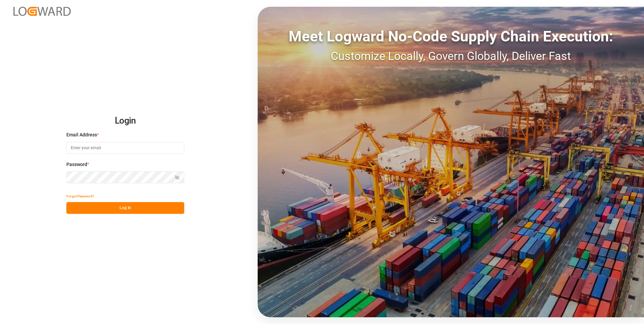 The height and width of the screenshot is (324, 644). Describe the element at coordinates (42, 11) in the screenshot. I see `img: Logward_new_orange.png` at that location.